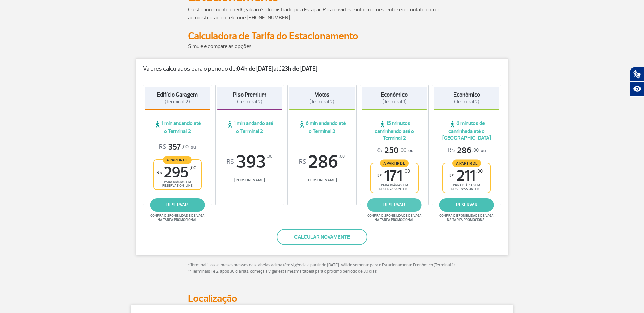  What do you see at coordinates (322, 14) in the screenshot?
I see `p: O estacionamento do RIOgaleão é administrado pela Estapar. Para dúvidas e informações, entre em c...` at bounding box center [322, 14].